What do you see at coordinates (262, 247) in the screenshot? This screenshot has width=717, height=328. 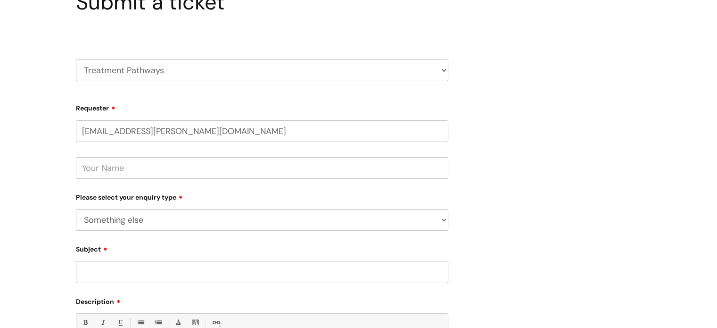 I see `label: Subject` at bounding box center [262, 247].